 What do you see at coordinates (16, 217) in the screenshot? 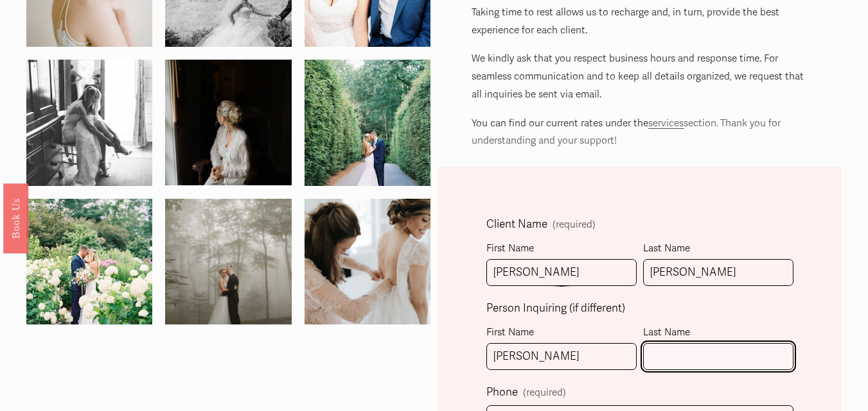
I see `a: Book Us` at bounding box center [16, 217].